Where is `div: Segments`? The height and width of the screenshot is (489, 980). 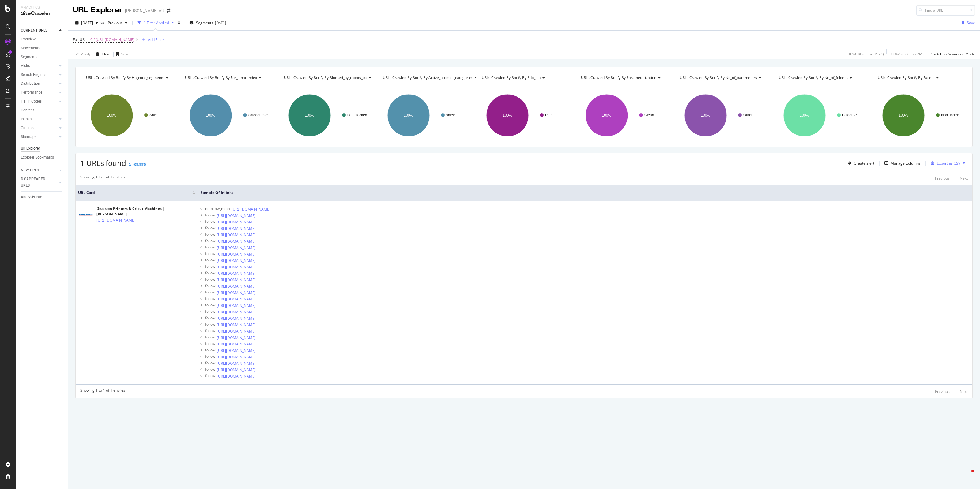
div: Segments is located at coordinates (29, 57).